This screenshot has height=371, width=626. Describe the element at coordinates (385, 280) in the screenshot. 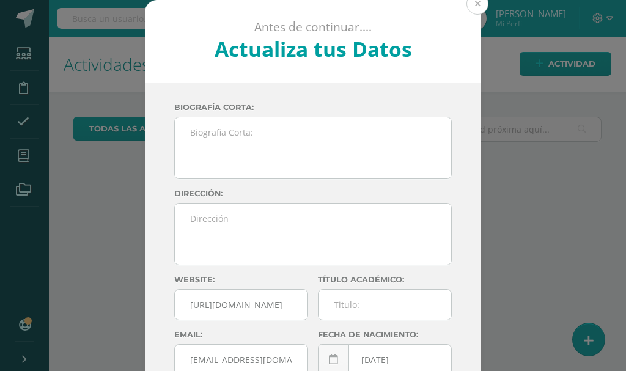

I see `label: Título académico:` at that location.